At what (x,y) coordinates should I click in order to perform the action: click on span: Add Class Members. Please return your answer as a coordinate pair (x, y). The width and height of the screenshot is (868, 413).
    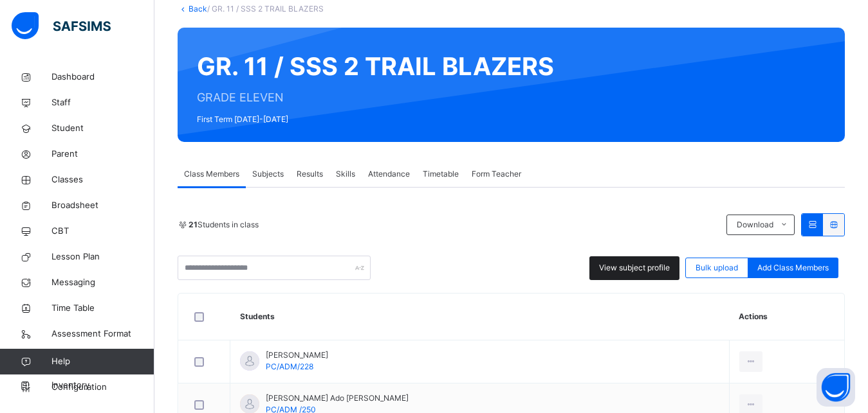
    Looking at the image, I should click on (793, 268).